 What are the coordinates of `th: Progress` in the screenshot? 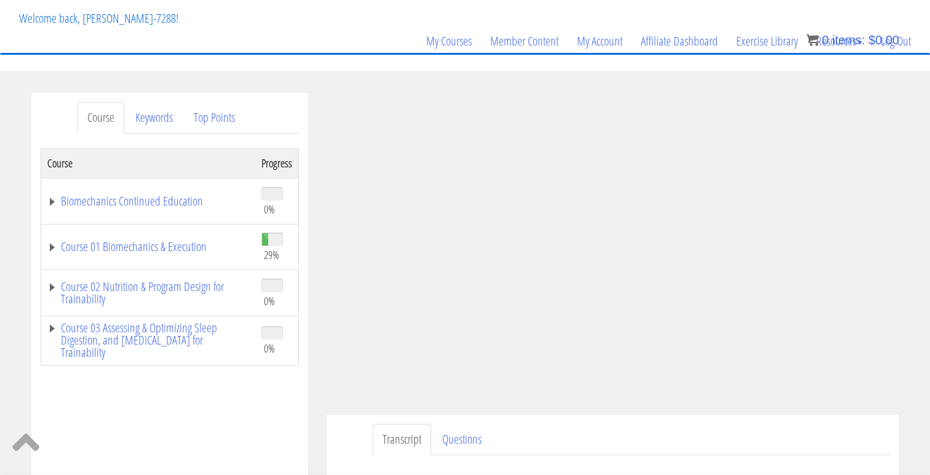 It's located at (277, 163).